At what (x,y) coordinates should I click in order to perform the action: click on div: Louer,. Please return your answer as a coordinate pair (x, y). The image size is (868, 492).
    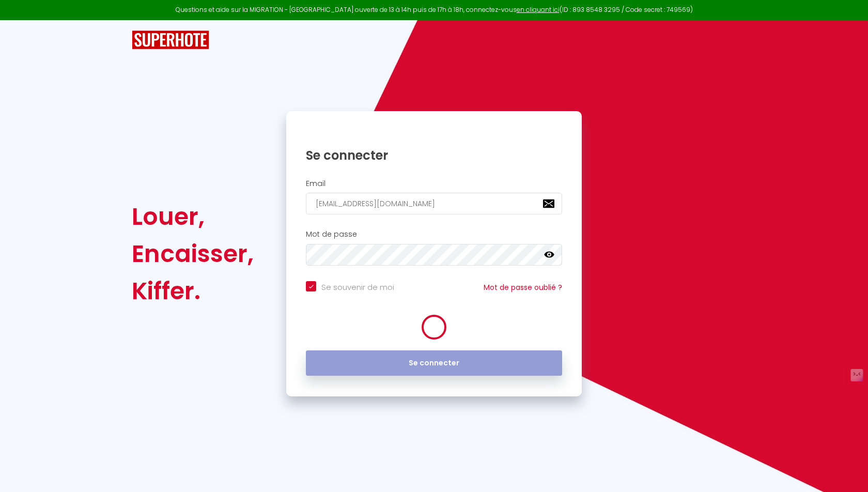
    Looking at the image, I should click on (193, 217).